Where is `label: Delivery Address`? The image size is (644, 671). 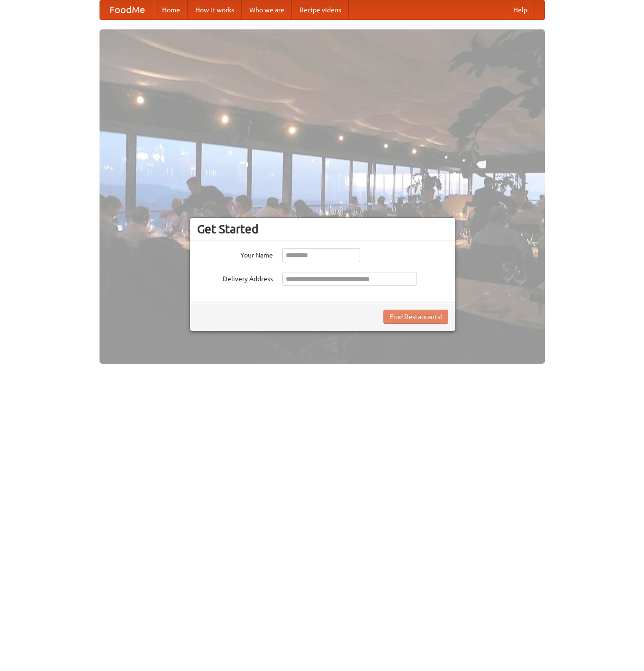
label: Delivery Address is located at coordinates (235, 277).